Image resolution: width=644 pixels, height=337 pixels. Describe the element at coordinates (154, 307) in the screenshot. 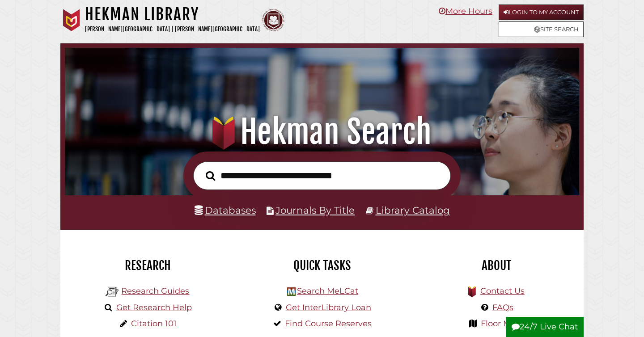

I see `a: Get Research Help` at that location.